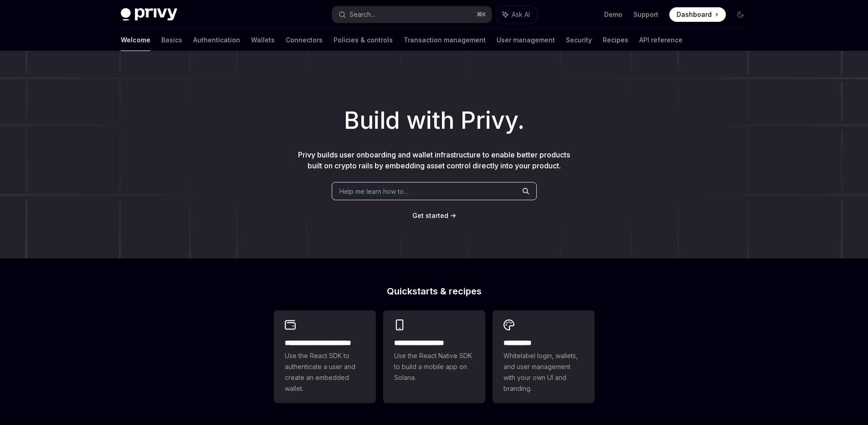 The image size is (868, 425). Describe the element at coordinates (579, 40) in the screenshot. I see `a: Security` at that location.